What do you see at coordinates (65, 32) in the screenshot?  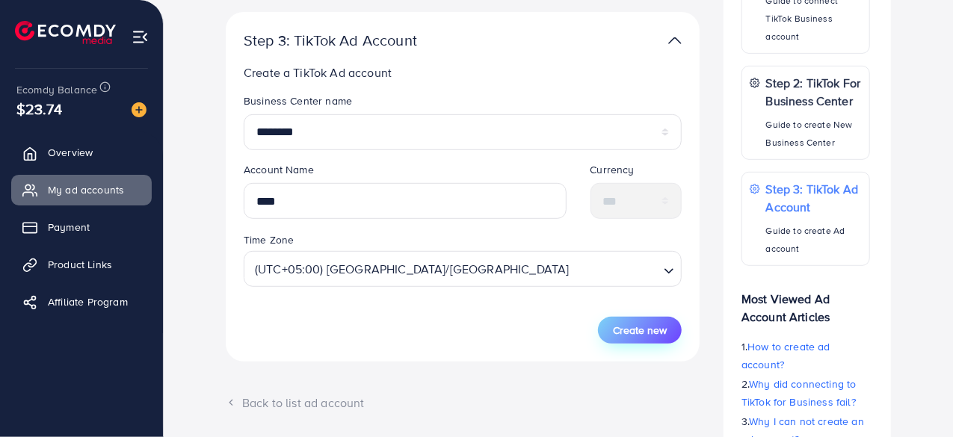 I see `a: logo` at bounding box center [65, 32].